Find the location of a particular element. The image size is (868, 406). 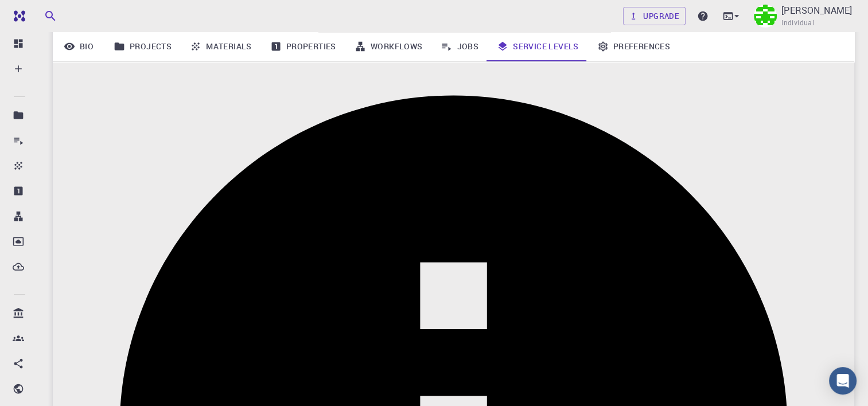

a: Upgrade is located at coordinates (654, 16).